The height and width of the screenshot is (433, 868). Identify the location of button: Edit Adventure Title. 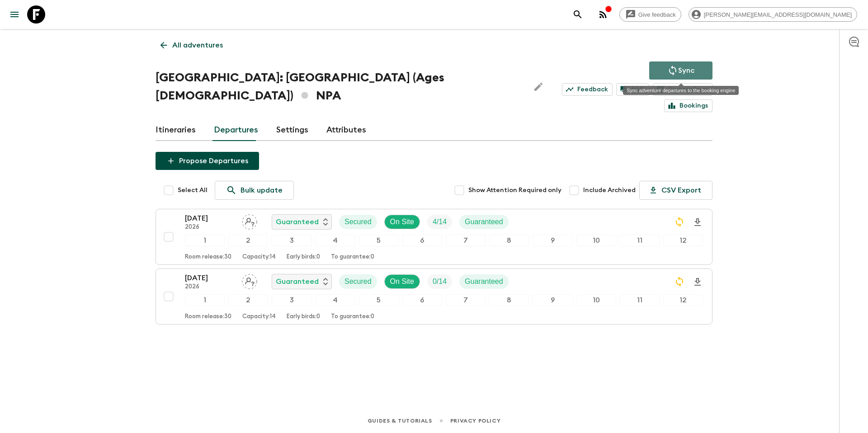
(539, 86).